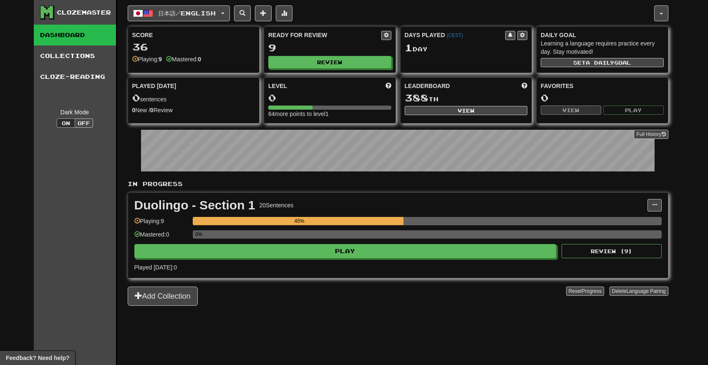  What do you see at coordinates (162, 237) in the screenshot?
I see `div: Mastered: 0` at bounding box center [162, 237].